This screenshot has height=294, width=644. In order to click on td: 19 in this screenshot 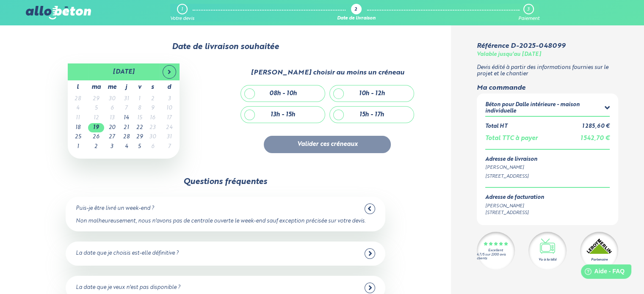, I will do `click(96, 128)`.